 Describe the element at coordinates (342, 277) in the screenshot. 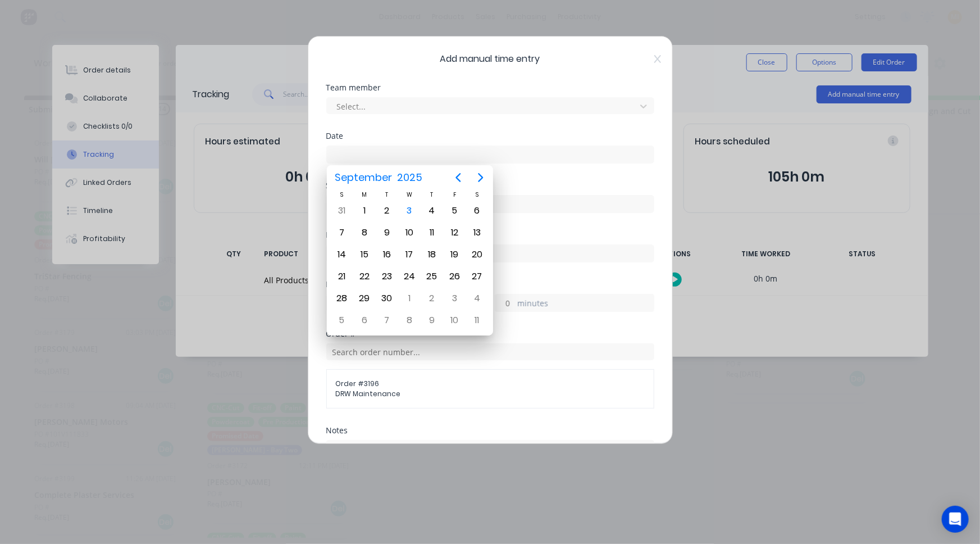

I see `div: Sunday, September 21, 2025` at that location.